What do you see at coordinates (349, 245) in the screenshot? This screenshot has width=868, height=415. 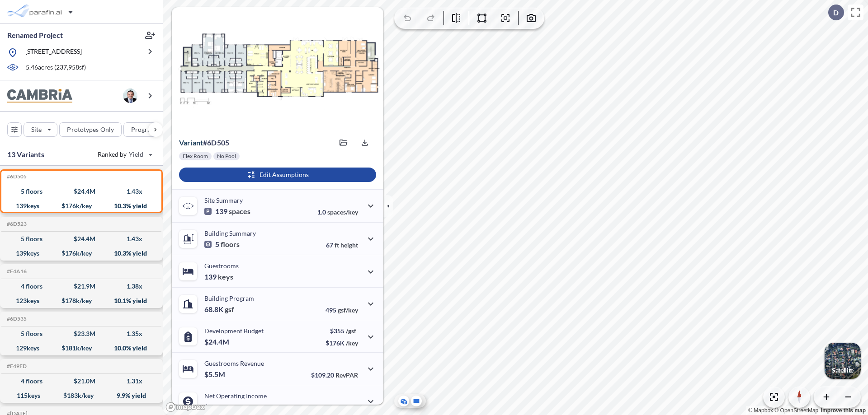 I see `span: height` at bounding box center [349, 245].